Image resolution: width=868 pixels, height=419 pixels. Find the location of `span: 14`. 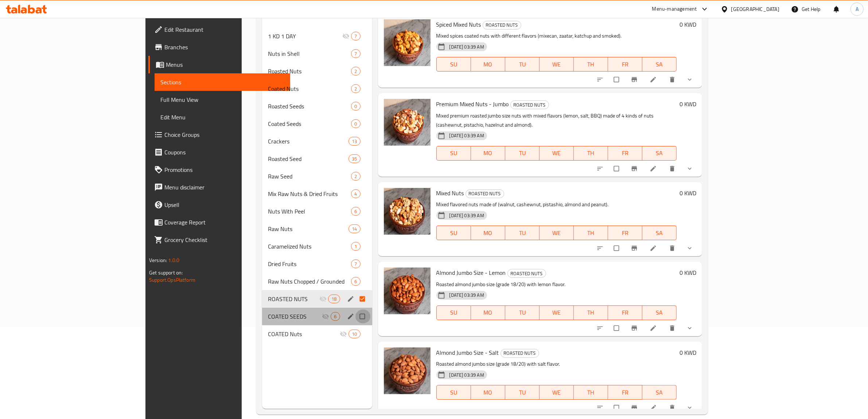

span: 14 is located at coordinates (354, 229).